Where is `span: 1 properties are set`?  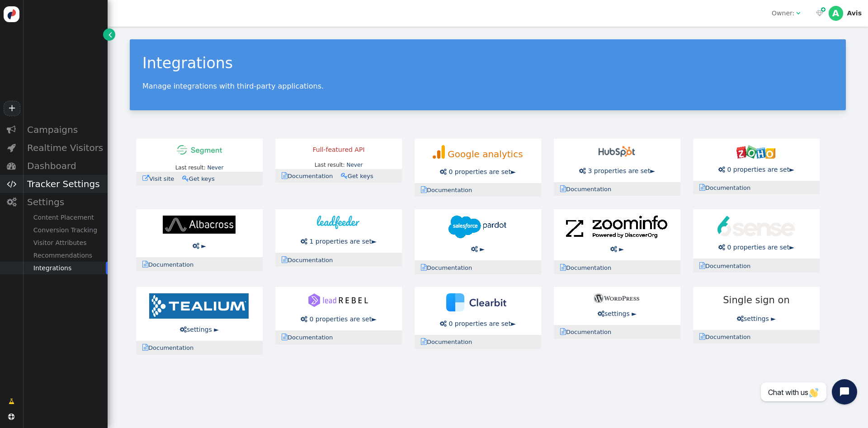 span: 1 properties are set is located at coordinates (341, 242).